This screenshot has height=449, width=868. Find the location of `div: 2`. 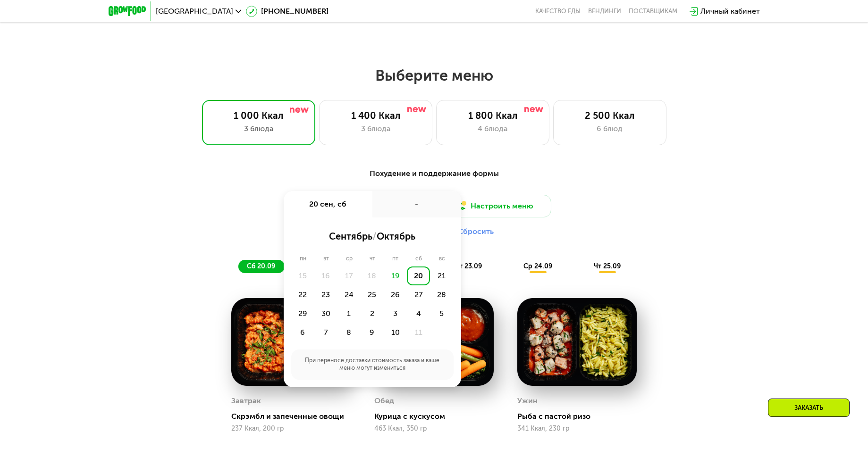

div: 2 is located at coordinates (372, 314).